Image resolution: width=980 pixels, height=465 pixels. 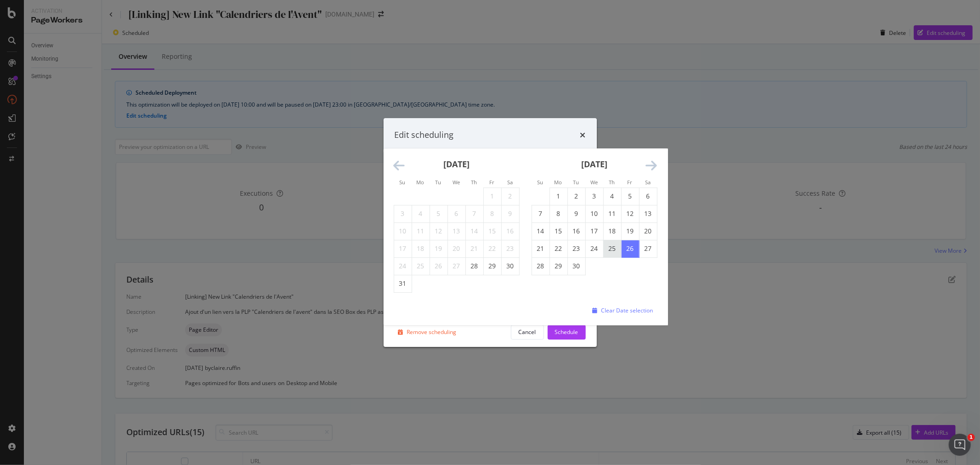 What do you see at coordinates (510, 214) in the screenshot?
I see `td: Not available. Saturday, August 9, 2025` at bounding box center [510, 214].